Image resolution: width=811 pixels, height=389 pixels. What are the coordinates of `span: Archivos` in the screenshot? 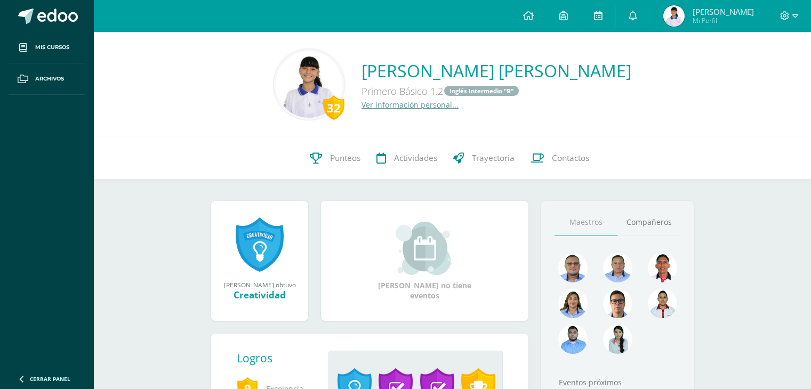 It's located at (50, 79).